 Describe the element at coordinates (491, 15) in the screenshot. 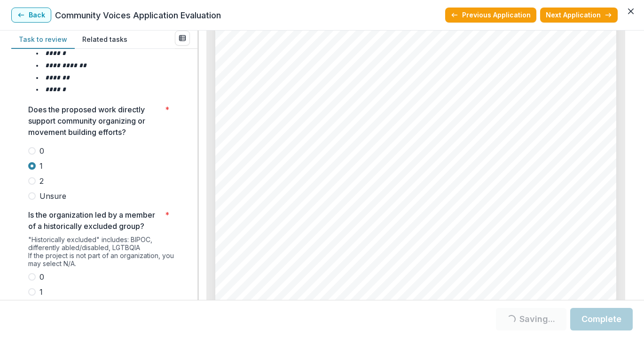

I see `button: Previous Application` at that location.